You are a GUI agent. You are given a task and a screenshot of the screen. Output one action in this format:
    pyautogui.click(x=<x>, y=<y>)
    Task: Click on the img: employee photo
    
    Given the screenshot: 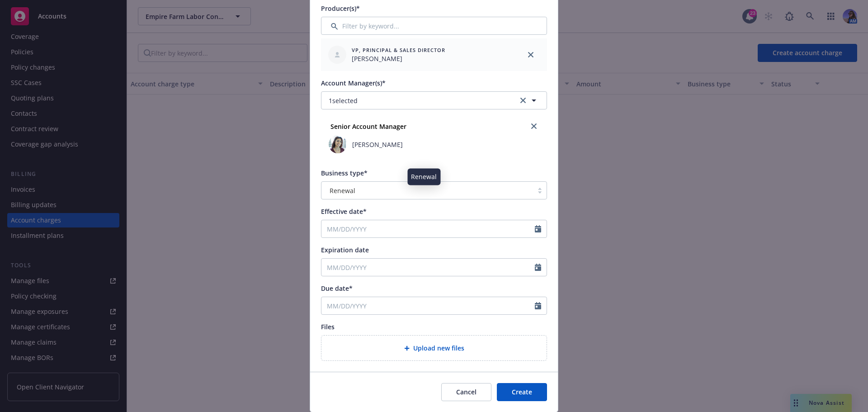 What is the action you would take?
    pyautogui.click(x=338, y=144)
    